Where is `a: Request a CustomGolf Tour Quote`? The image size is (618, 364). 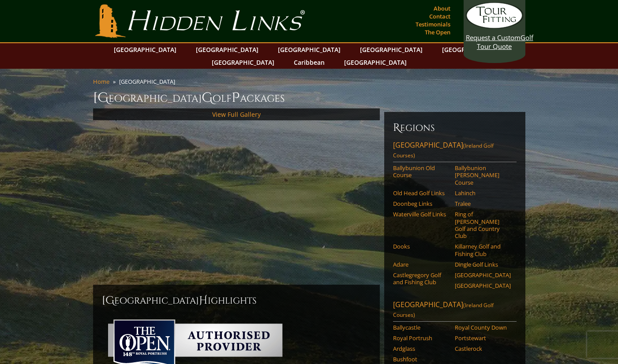 a: Request a CustomGolf Tour Quote is located at coordinates (494, 27).